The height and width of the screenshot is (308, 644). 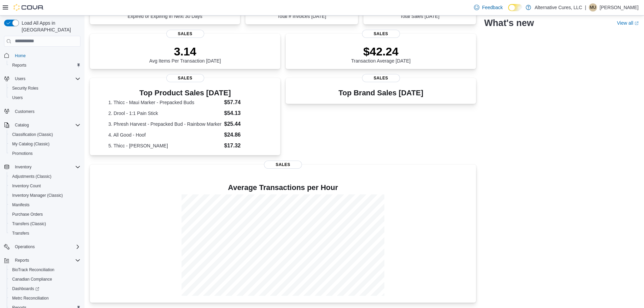 I want to click on span: Canadian Compliance, so click(x=32, y=279).